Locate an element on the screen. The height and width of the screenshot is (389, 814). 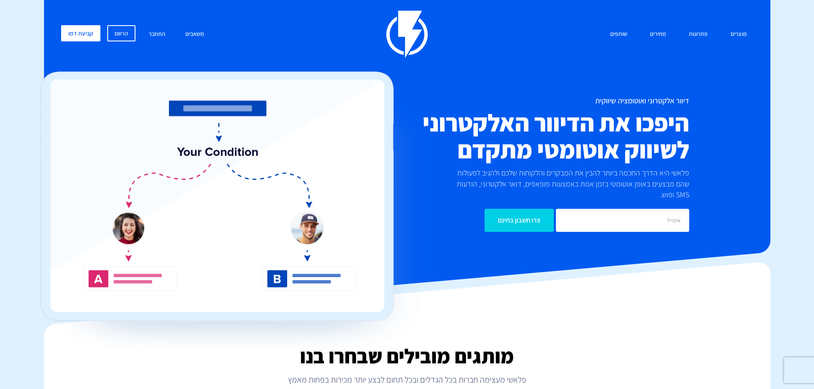
h2: מותגים מובילים שבחרו בנו is located at coordinates (407, 356).